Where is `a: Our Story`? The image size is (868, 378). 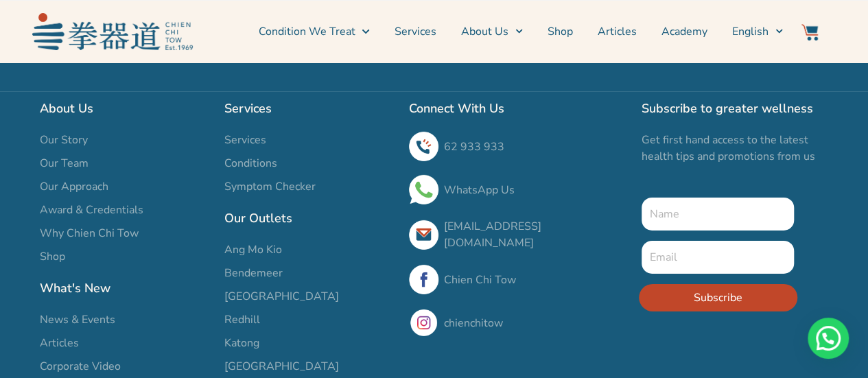 a: Our Story is located at coordinates (125, 140).